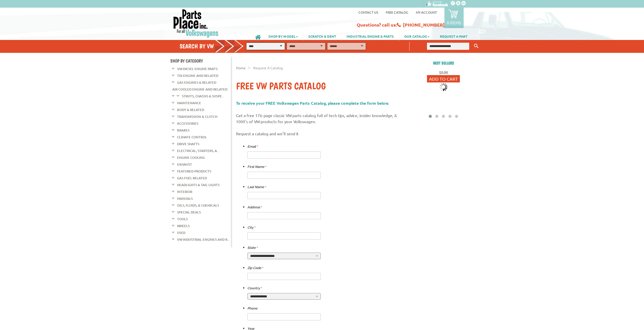  Describe the element at coordinates (198, 205) in the screenshot. I see `a: Oils, Fluids, & Chemicals` at that location.